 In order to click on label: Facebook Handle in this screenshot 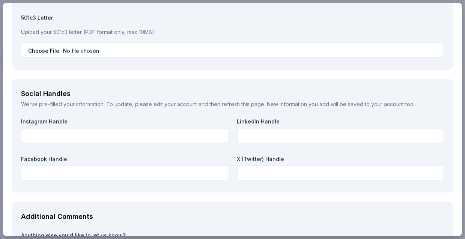, I will do `click(125, 159)`.